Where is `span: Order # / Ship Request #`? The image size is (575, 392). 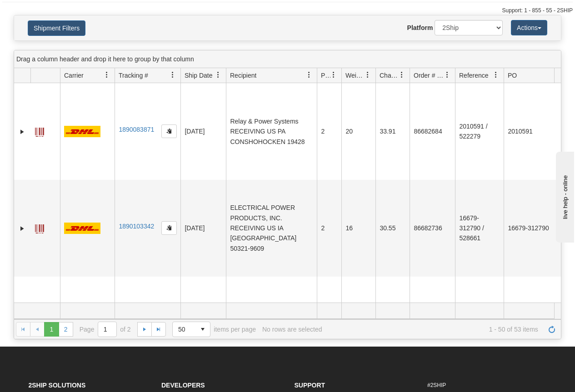 span: Order # / Ship Request # is located at coordinates (429, 76).